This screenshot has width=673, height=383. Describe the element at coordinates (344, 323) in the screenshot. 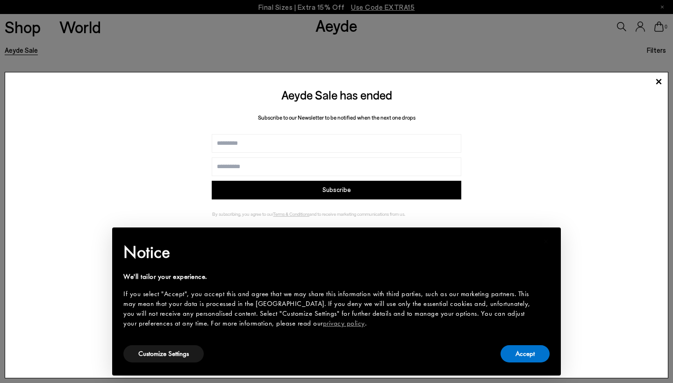

I see `a: privacy policy` at that location.